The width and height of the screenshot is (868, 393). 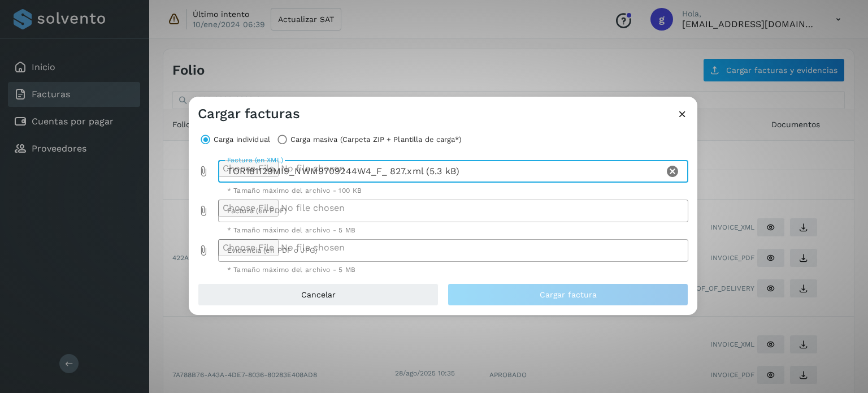 What do you see at coordinates (204, 250) in the screenshot?
I see `i: Evidencia (en PDF o JPG) prepended action` at bounding box center [204, 250].